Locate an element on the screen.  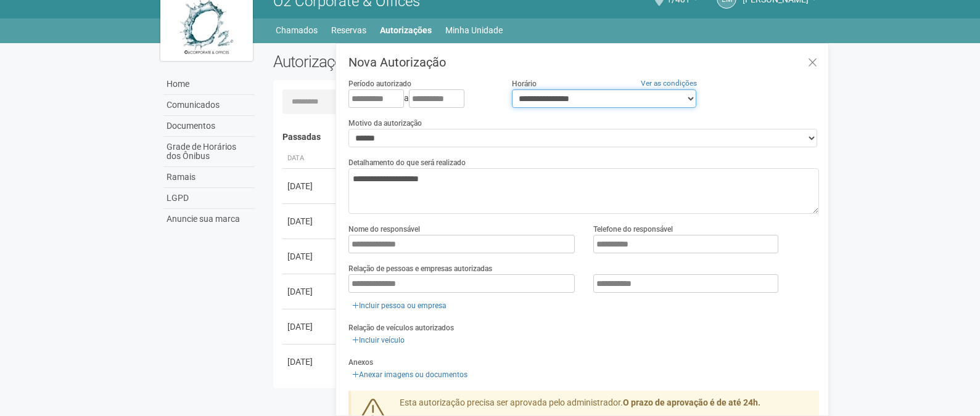
a: Reservas is located at coordinates (349, 30).